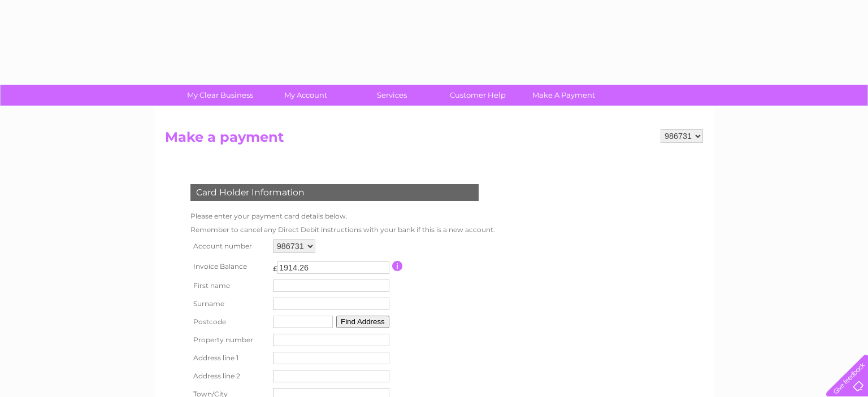 The width and height of the screenshot is (868, 397). Describe the element at coordinates (229, 358) in the screenshot. I see `th: Address line 1` at that location.